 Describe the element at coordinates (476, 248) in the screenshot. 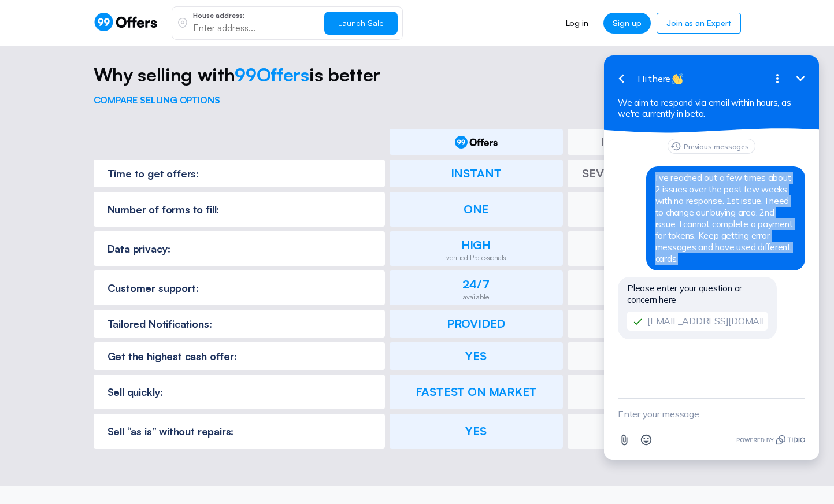

I see `td: High` at that location.